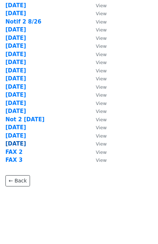 Image resolution: width=158 pixels, height=244 pixels. Describe the element at coordinates (14, 160) in the screenshot. I see `strong: FAX 3` at that location.